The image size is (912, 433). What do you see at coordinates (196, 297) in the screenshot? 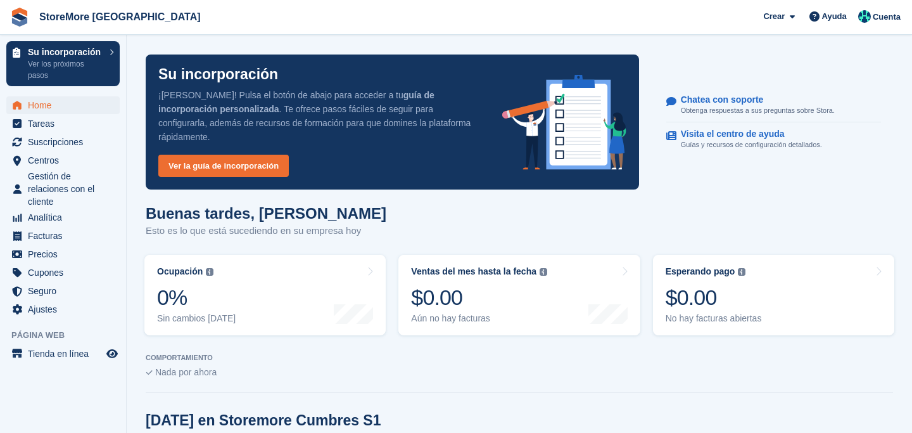
I see `div: 0%` at bounding box center [196, 297].